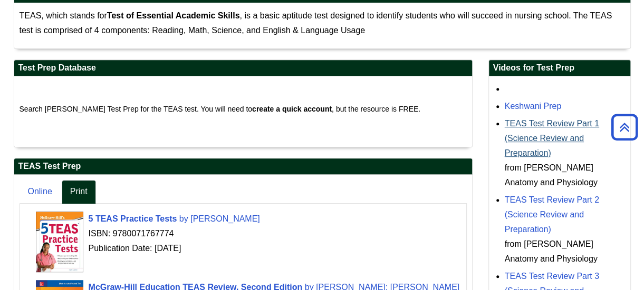 The height and width of the screenshot is (290, 644). What do you see at coordinates (322, 23) in the screenshot?
I see `p: TEAS, which stands for , is a basic aptitude test designed to identify students who will succeed ...` at bounding box center [322, 23].